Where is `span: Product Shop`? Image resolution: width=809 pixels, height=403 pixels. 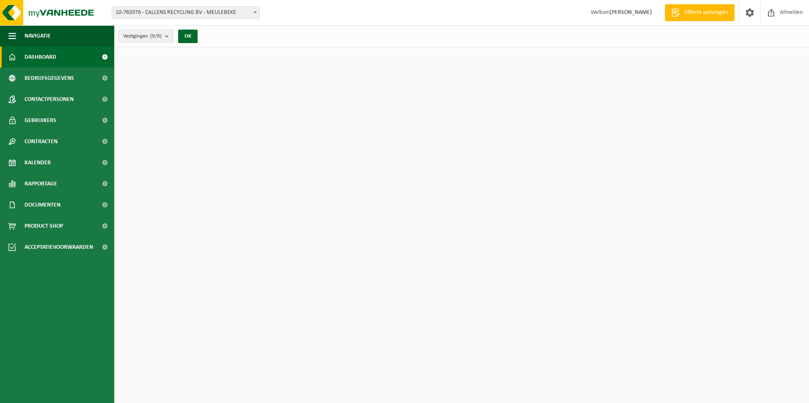
span: Product Shop is located at coordinates (44, 226).